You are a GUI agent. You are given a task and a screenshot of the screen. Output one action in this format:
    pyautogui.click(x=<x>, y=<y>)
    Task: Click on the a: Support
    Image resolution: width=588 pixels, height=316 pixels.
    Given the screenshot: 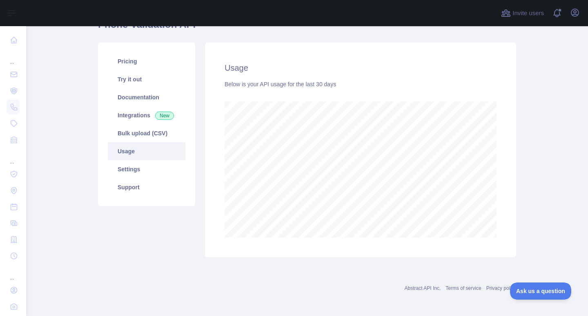 What is the action you would take?
    pyautogui.click(x=147, y=187)
    